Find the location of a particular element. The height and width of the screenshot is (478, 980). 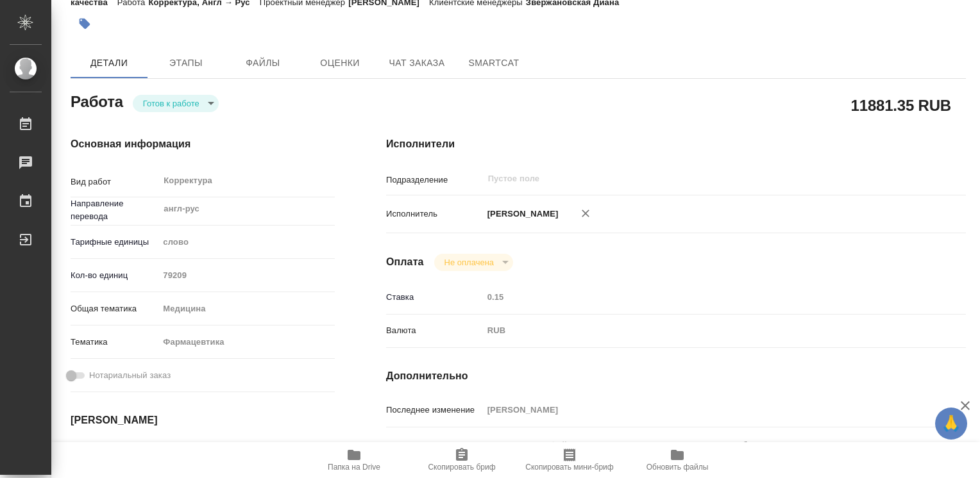

h4: Оплата is located at coordinates (404, 263).